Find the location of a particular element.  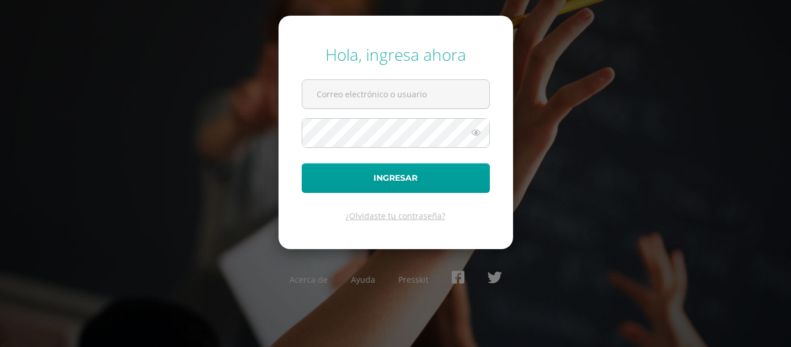

a: Presskit is located at coordinates (413, 279).